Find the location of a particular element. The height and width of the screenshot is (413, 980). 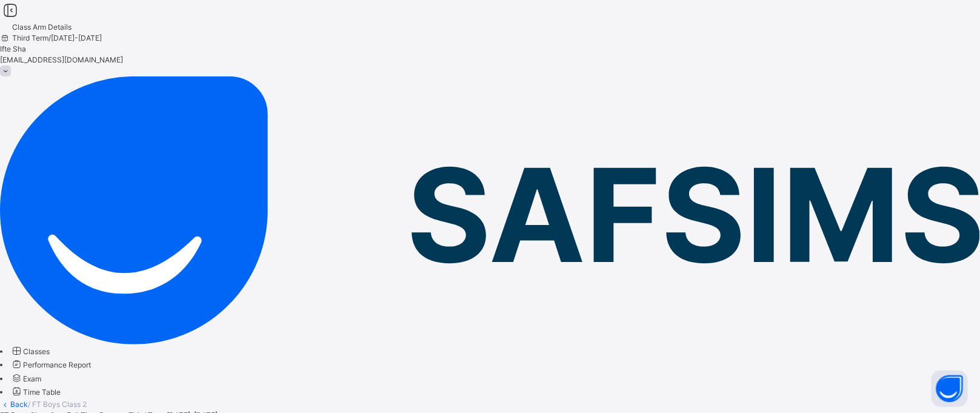

span: Exam is located at coordinates (32, 379).